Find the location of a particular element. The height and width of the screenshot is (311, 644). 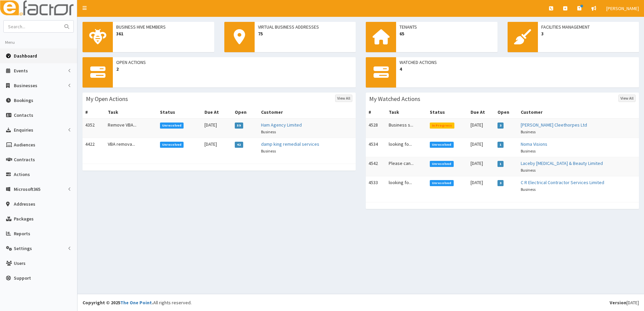

span: 361 is located at coordinates (164, 33).